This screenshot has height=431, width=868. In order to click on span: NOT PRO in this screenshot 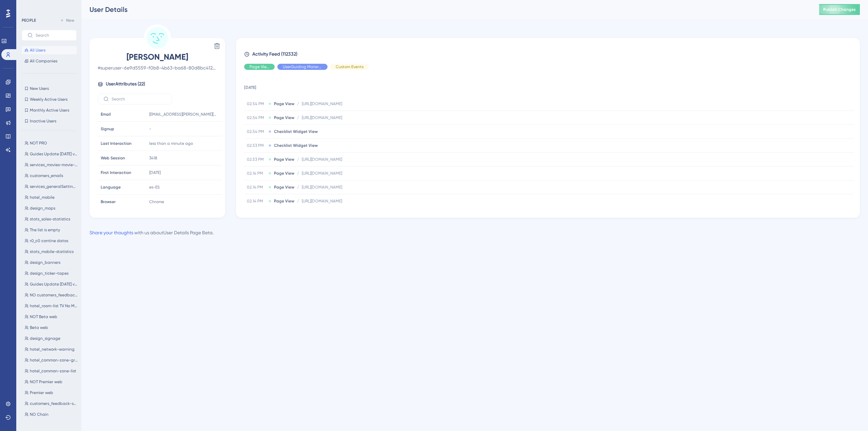, I will do `click(38, 143)`.